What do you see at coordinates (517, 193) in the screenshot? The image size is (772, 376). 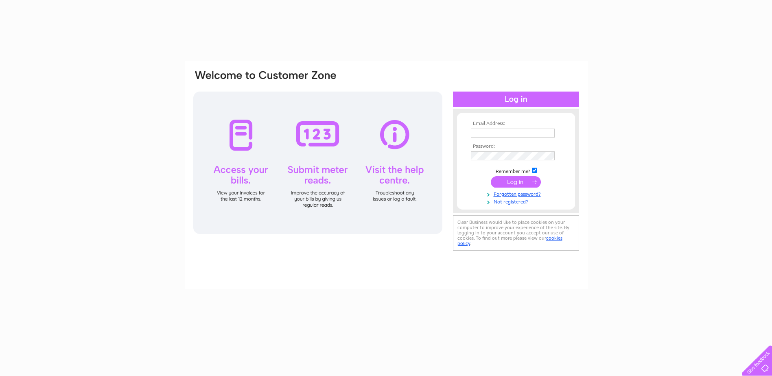 I see `a: Forgotten password?` at bounding box center [517, 193].